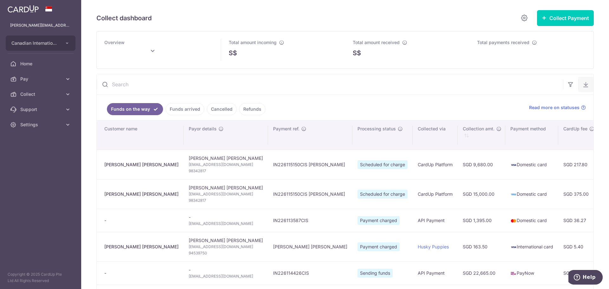 The image size is (609, 289). Describe the element at coordinates (482, 135) in the screenshot. I see `th: Collection amt. : activate to sort column ascending` at that location.